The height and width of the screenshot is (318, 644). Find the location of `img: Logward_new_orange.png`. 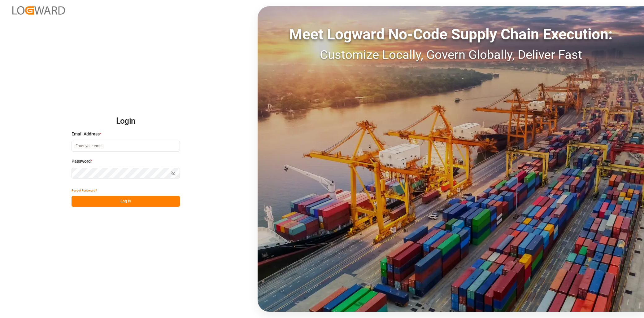

img: Logward_new_orange.png is located at coordinates (39, 10).